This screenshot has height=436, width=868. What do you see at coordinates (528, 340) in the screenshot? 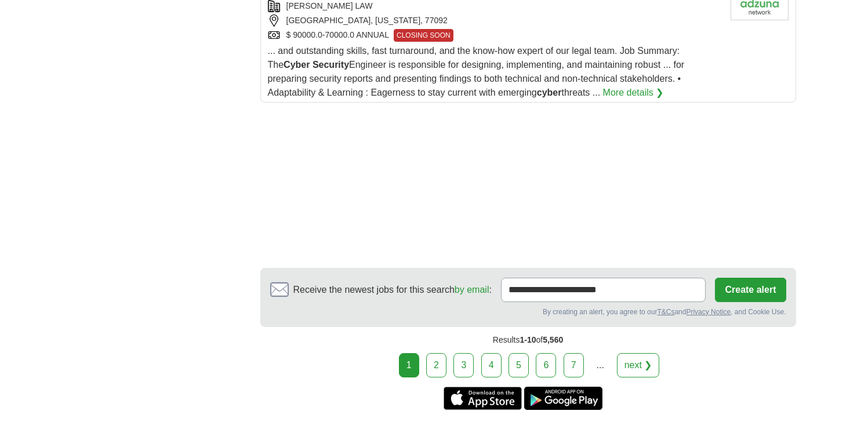
I see `span: 1-10` at bounding box center [528, 340].